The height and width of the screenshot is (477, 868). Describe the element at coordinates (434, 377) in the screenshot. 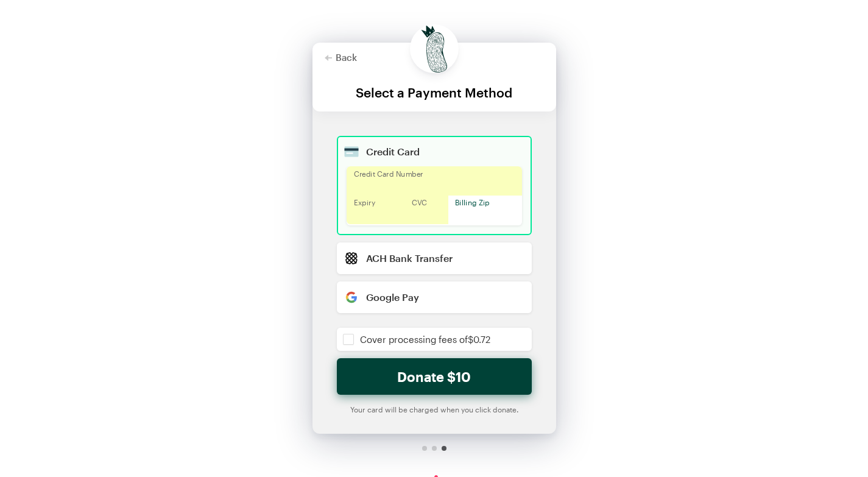

I see `button: Donate $10` at that location.